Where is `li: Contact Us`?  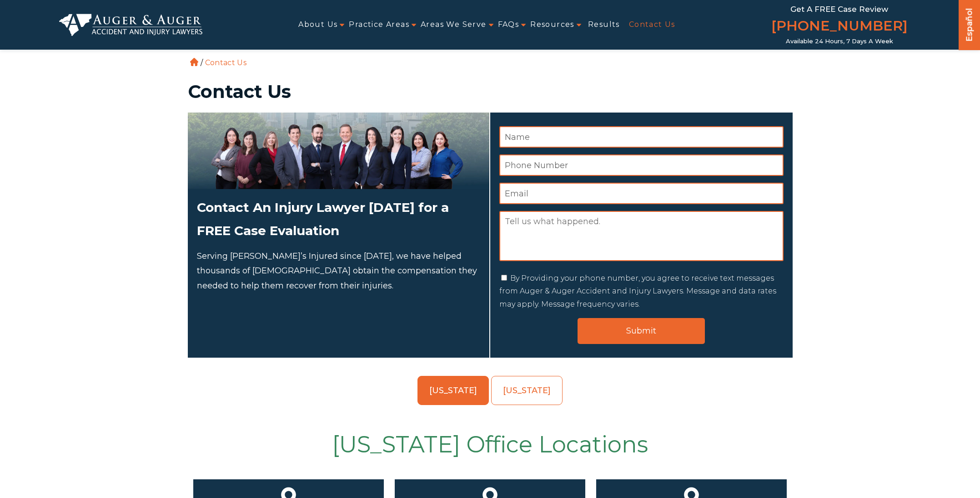 li: Contact Us is located at coordinates (226, 62).